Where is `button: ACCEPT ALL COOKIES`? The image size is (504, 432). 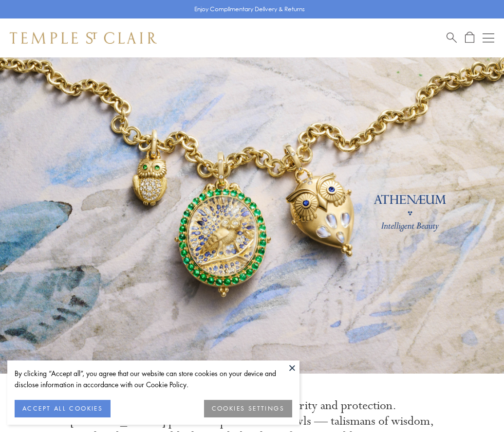
button: ACCEPT ALL COOKIES is located at coordinates (62, 409).